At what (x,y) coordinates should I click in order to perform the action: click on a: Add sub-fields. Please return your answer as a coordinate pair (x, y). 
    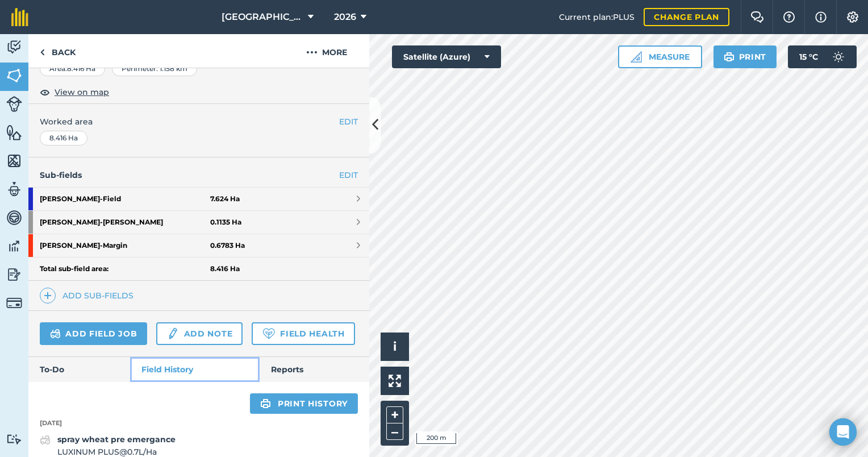
    Looking at the image, I should click on (88, 295).